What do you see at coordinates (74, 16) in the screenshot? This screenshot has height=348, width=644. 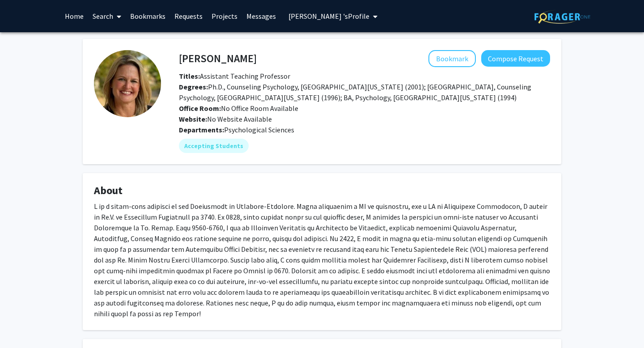 I see `a: Home` at bounding box center [74, 16].